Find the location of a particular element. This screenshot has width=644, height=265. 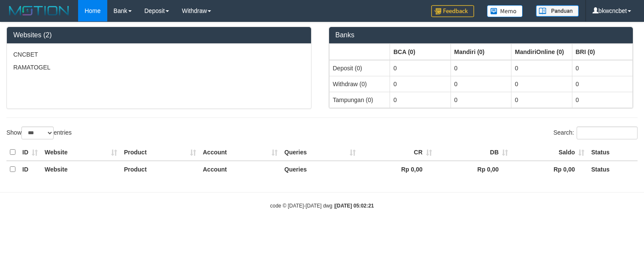

th: DB is located at coordinates (474, 152).